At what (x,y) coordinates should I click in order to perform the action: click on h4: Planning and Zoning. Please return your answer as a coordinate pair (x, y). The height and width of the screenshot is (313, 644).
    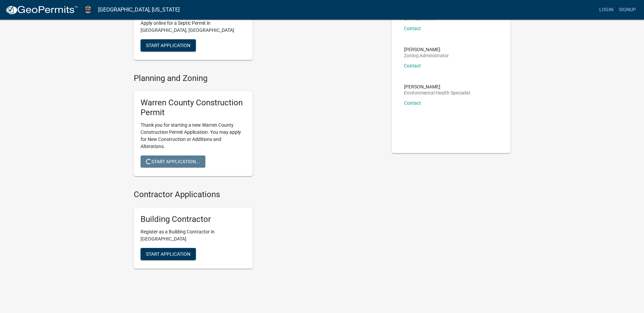
    Looking at the image, I should click on (258, 78).